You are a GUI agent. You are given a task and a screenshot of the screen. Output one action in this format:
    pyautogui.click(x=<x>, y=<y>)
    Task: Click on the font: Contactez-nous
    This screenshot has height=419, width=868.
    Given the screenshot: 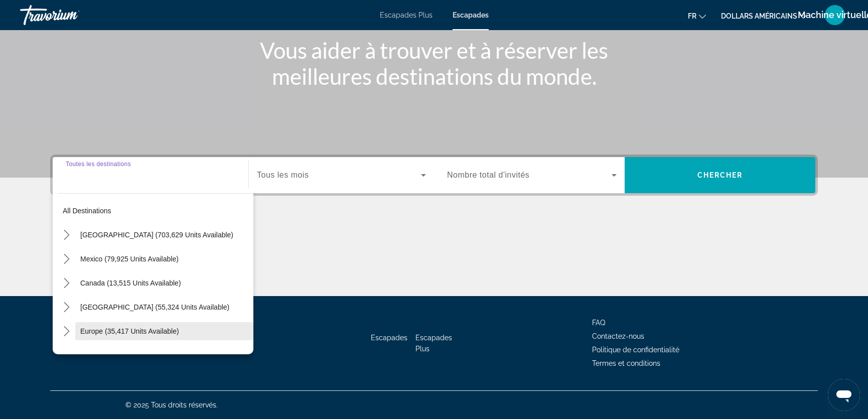 What is the action you would take?
    pyautogui.click(x=618, y=337)
    